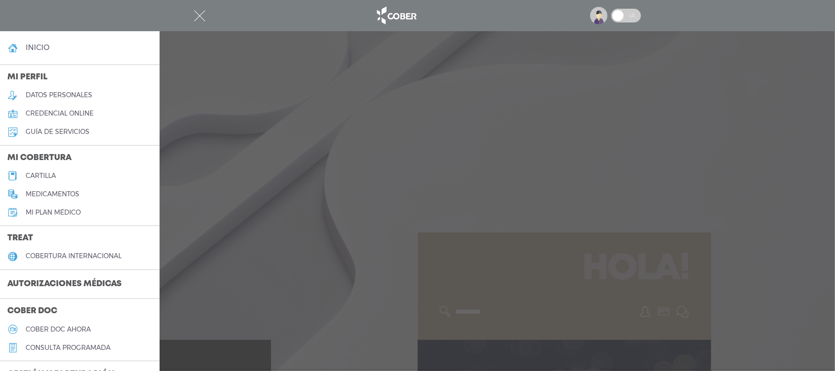 The width and height of the screenshot is (835, 371). I want to click on h5: datos personales, so click(59, 95).